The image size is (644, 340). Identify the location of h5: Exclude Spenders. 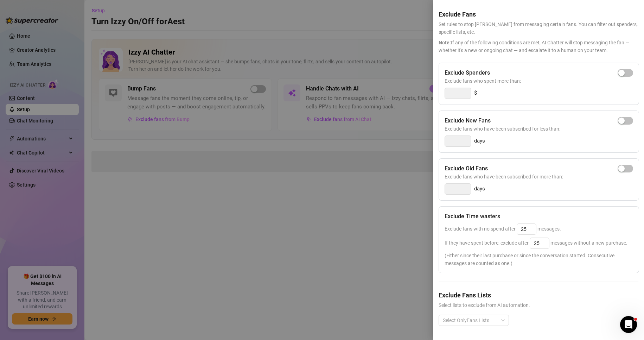
(467, 73).